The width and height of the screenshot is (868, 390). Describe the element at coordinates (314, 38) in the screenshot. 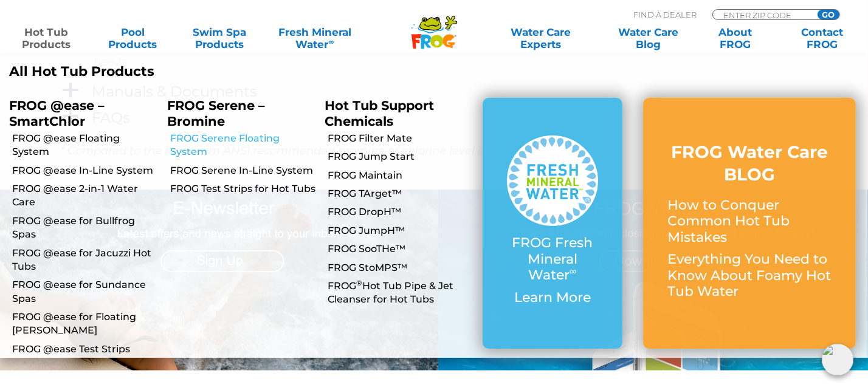

I see `a: Fresh MineralWater∞` at that location.